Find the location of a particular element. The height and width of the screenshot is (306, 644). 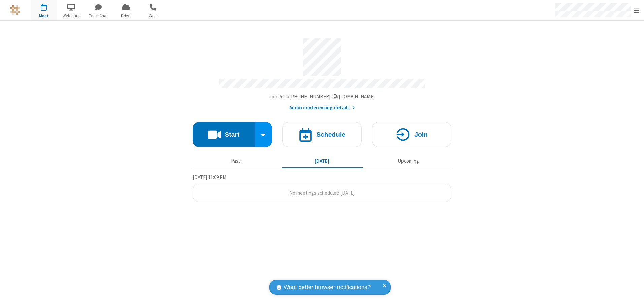

span: Meet is located at coordinates (44, 16).